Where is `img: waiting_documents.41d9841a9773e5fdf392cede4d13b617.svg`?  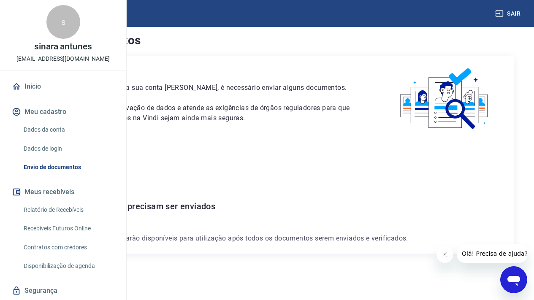 img: waiting_documents.41d9841a9773e5fdf392cede4d13b617.svg is located at coordinates (445, 99).